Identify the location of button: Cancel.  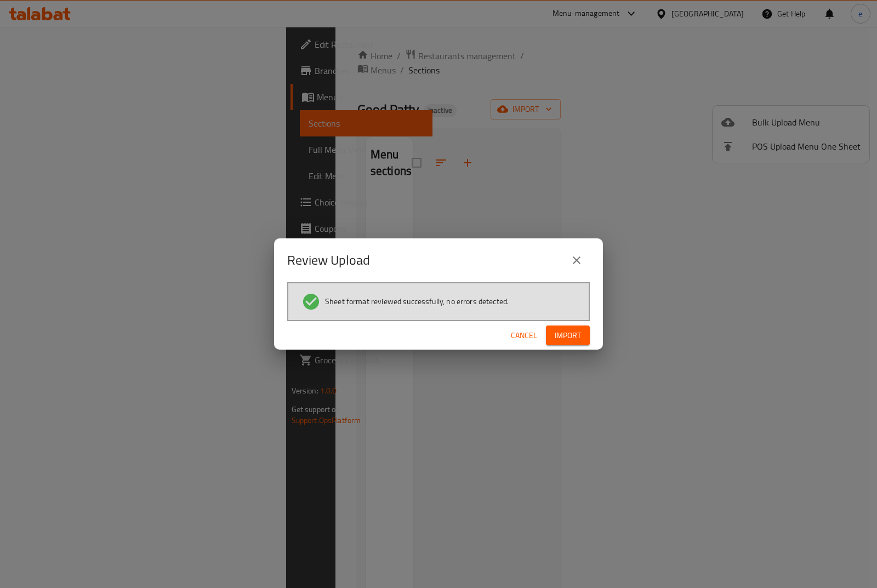
(524, 335).